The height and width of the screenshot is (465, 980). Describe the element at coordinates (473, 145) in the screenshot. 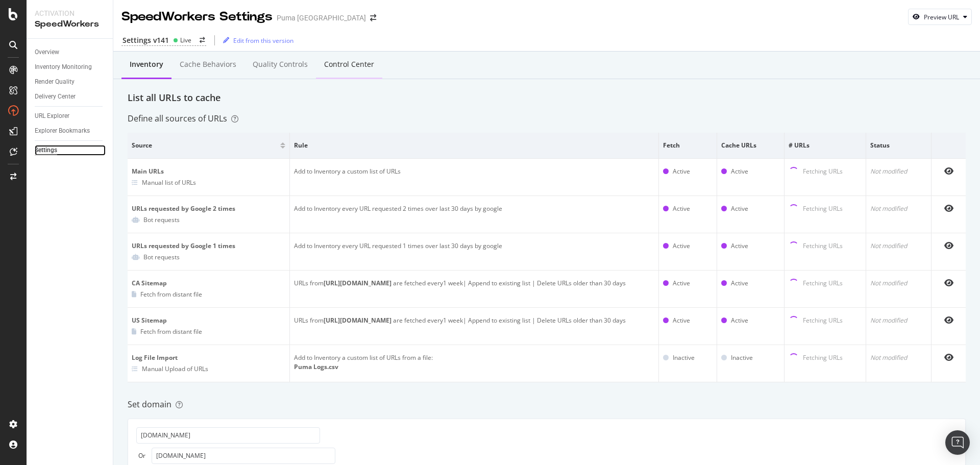

I see `span: Rule` at that location.